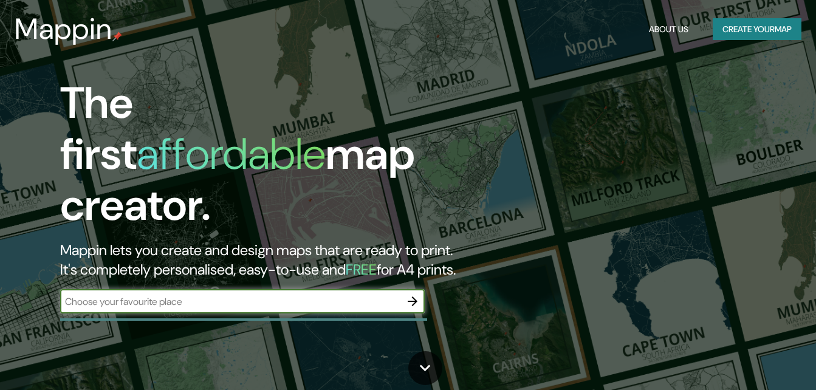  I want to click on h3: Mappin, so click(63, 29).